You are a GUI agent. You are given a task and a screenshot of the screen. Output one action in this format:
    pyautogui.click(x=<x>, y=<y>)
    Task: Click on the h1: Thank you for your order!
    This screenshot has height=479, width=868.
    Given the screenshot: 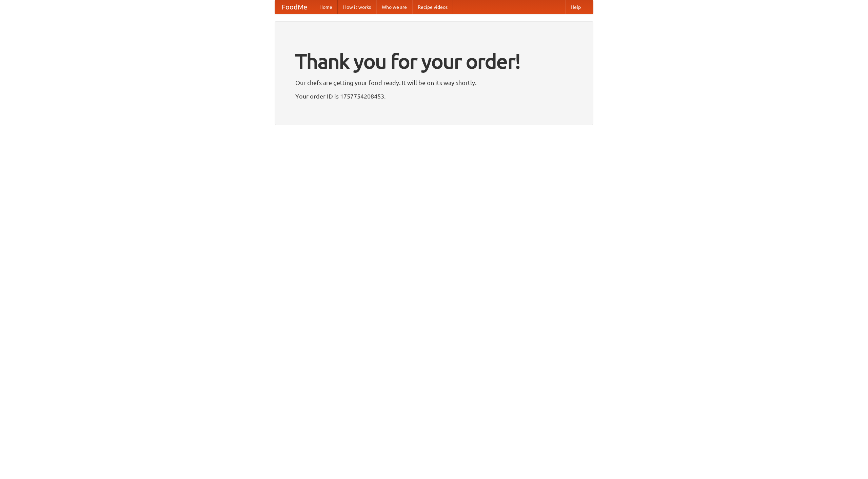 What is the action you would take?
    pyautogui.click(x=434, y=61)
    